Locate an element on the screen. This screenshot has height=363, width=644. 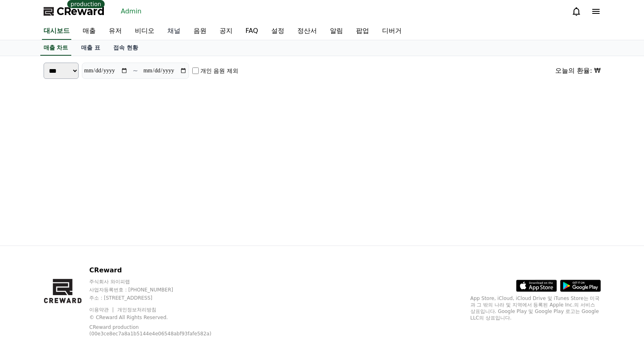
a: 이용약관 is located at coordinates (102, 310).